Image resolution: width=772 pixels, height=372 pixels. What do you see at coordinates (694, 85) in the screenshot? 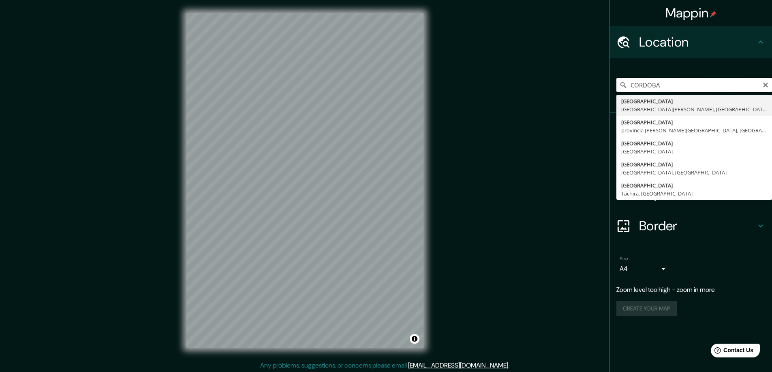
I see `input: Pick your city or area` at bounding box center [694, 85].